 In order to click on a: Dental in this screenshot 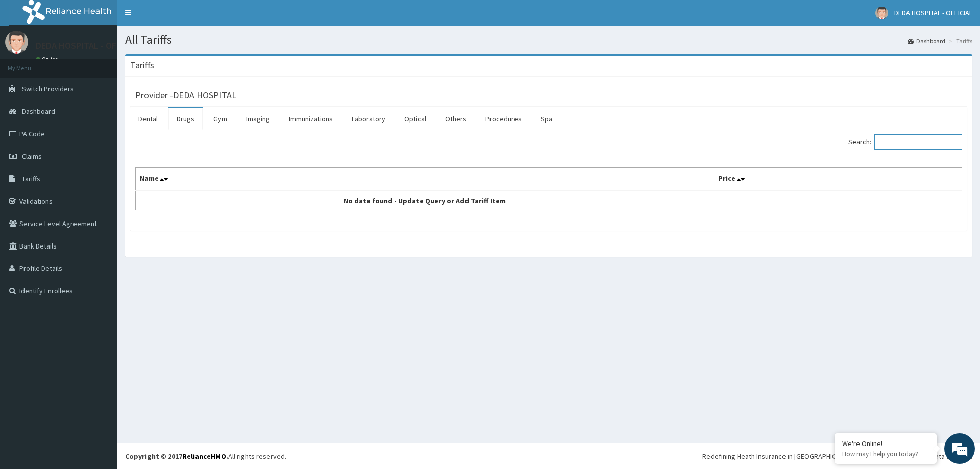, I will do `click(148, 119)`.